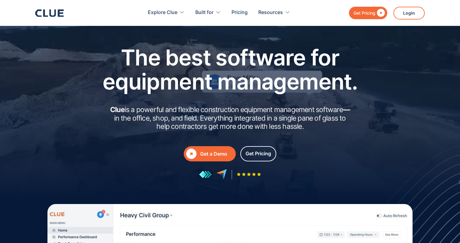 The width and height of the screenshot is (460, 243). Describe the element at coordinates (230, 69) in the screenshot. I see `h1: The best software for equipment management.` at that location.